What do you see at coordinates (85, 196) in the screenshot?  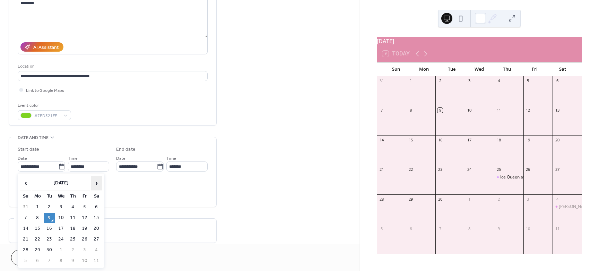 I see `th: Fr` at bounding box center [85, 196].